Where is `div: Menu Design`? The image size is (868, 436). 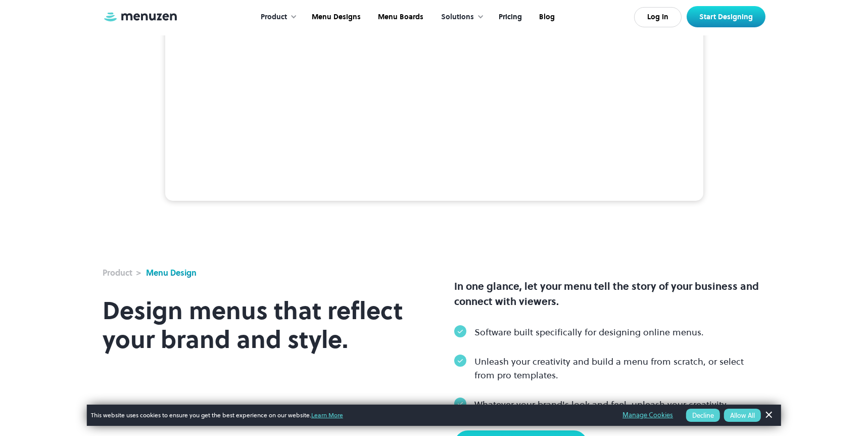 div: Menu Design is located at coordinates (171, 272).